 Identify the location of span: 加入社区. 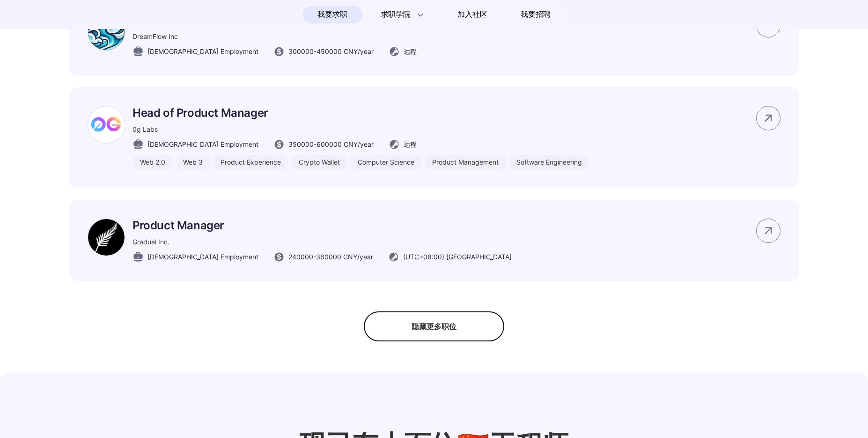
(472, 15).